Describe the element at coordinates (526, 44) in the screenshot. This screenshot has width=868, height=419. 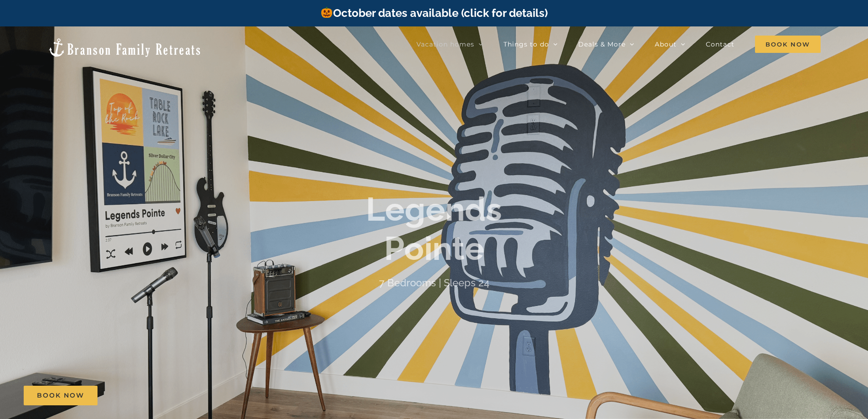
I see `span: Things to do` at that location.